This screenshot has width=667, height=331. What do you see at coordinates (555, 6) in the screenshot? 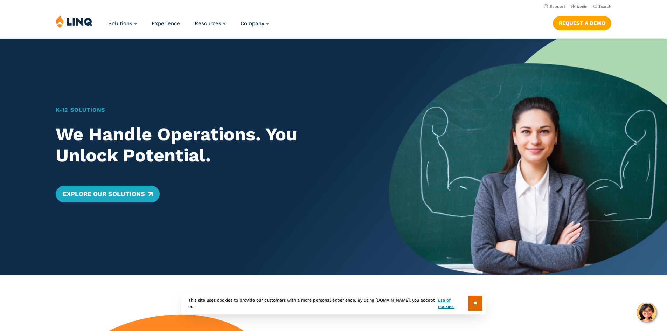
I see `a: Support` at bounding box center [555, 6].